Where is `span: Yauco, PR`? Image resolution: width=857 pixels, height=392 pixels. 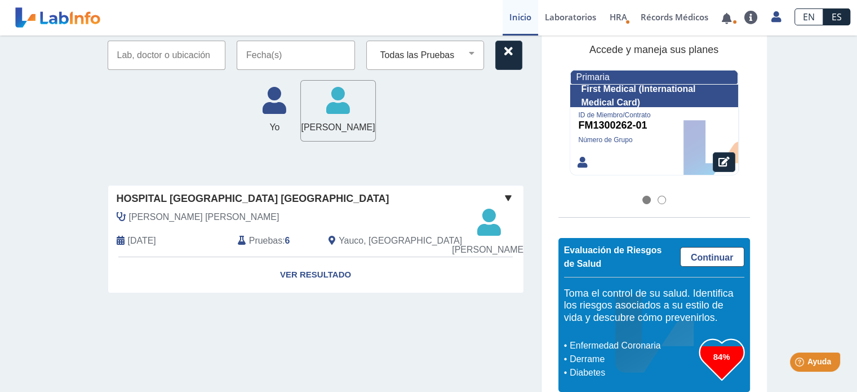 span: Yauco, PR is located at coordinates (400, 241).